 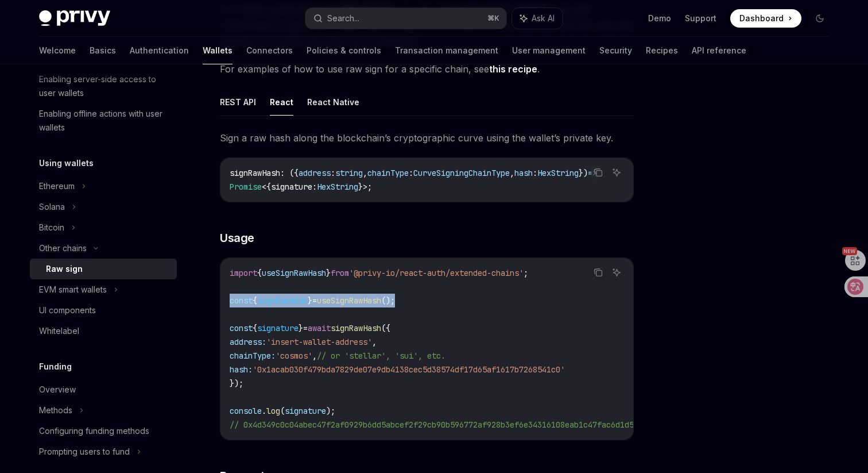 I want to click on a: Configuring funding methods, so click(x=104, y=431).